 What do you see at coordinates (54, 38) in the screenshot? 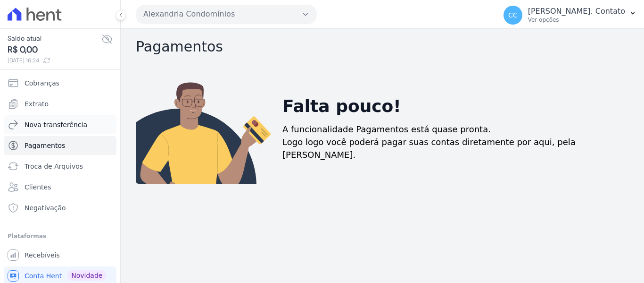
I see `span: Saldo atual` at bounding box center [54, 38].